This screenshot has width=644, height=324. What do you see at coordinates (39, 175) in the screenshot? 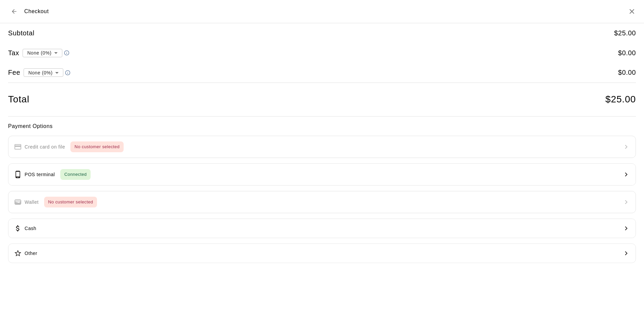
I see `p: POS terminal` at bounding box center [39, 175].